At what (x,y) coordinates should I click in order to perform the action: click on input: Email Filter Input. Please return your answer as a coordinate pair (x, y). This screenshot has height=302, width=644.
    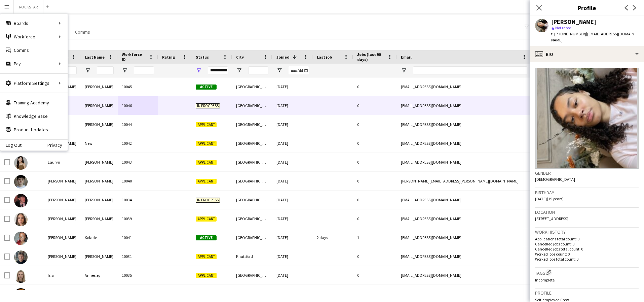
    Looking at the image, I should click on (470, 70).